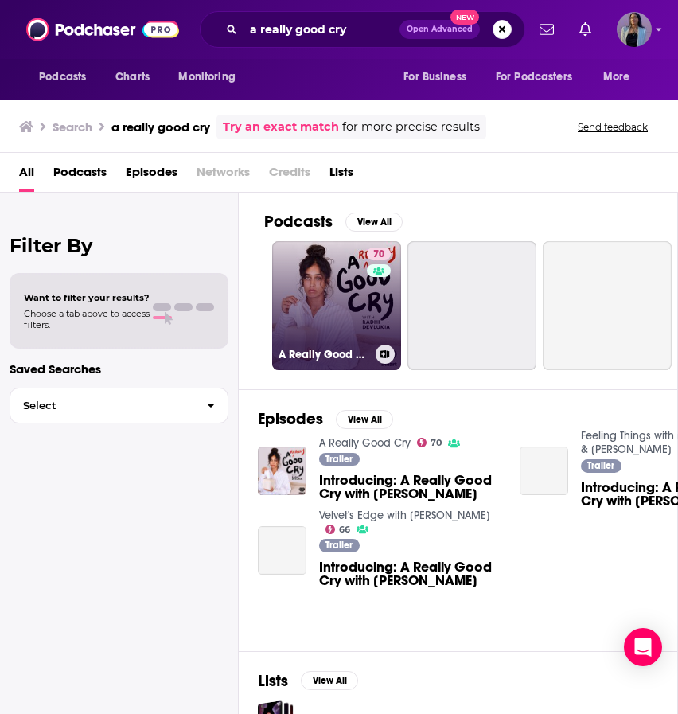 This screenshot has width=678, height=714. Describe the element at coordinates (119, 405) in the screenshot. I see `button: Select` at that location.